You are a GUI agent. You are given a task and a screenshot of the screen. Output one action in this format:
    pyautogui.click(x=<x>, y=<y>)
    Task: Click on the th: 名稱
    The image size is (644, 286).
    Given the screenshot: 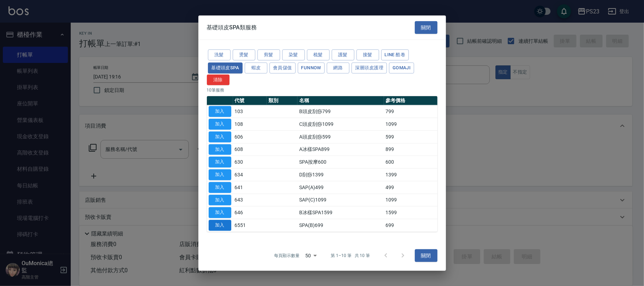 What is the action you would take?
    pyautogui.click(x=341, y=101)
    